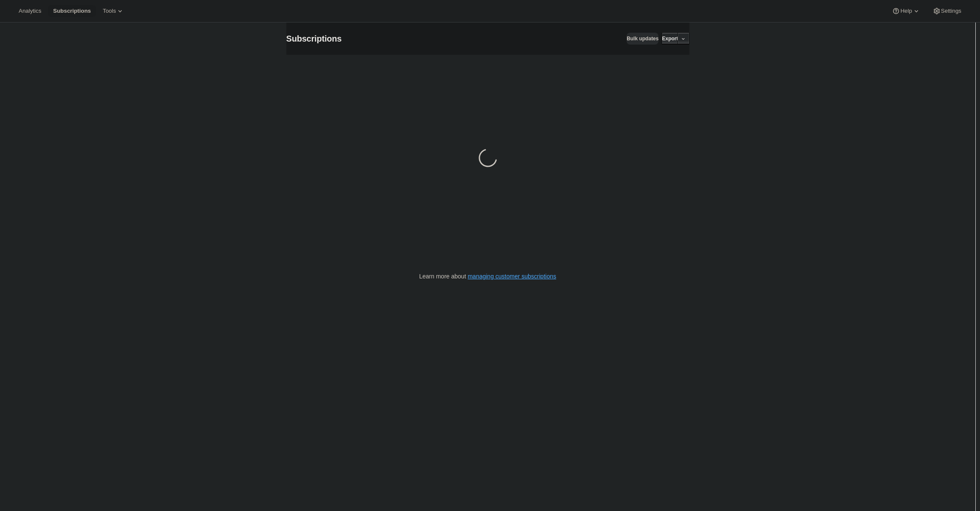  I want to click on span: Tools, so click(109, 11).